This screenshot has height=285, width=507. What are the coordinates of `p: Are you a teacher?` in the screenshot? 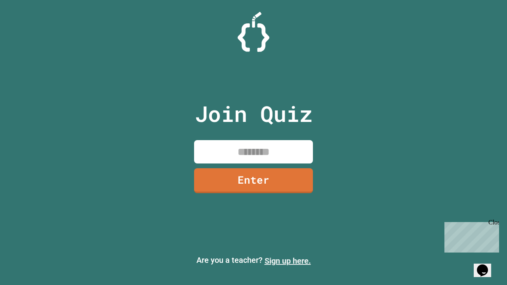 It's located at (254, 261).